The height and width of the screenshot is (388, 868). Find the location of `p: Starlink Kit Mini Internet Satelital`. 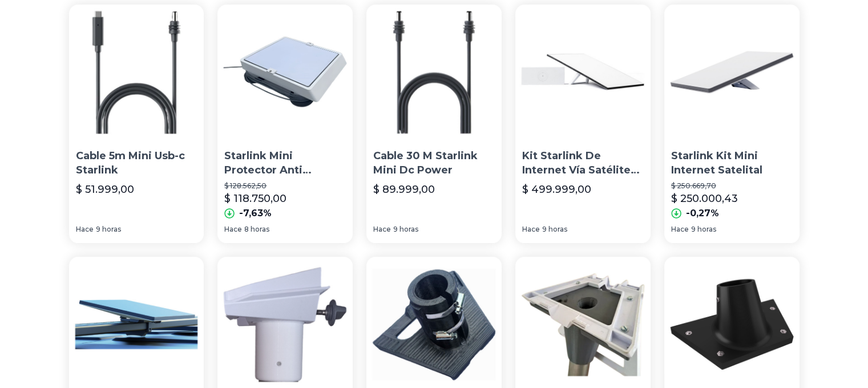

p: Starlink Kit Mini Internet Satelital is located at coordinates (732, 163).